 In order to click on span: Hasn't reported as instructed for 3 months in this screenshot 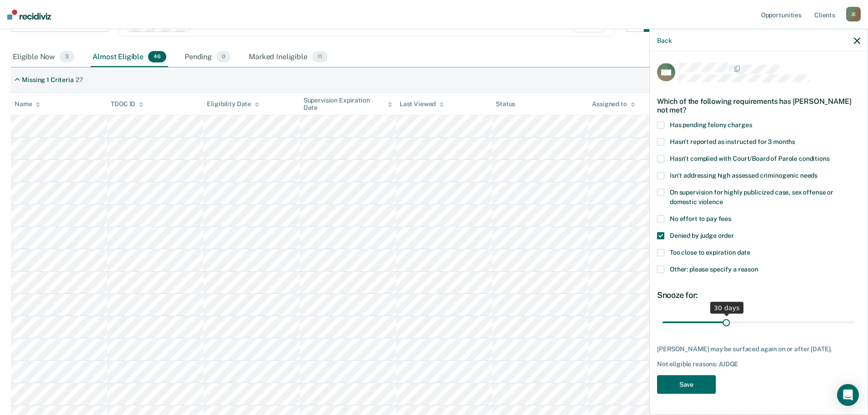, I will do `click(732, 141)`.